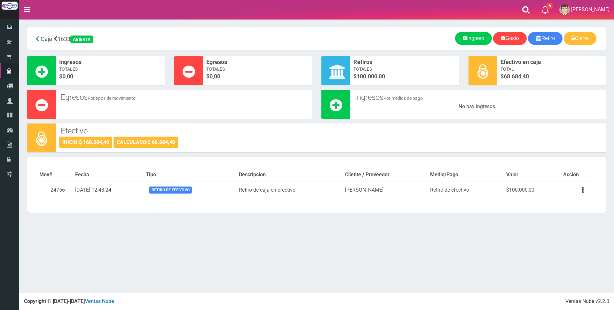 The image size is (614, 310). Describe the element at coordinates (331, 131) in the screenshot. I see `h3: Efectivo` at that location.